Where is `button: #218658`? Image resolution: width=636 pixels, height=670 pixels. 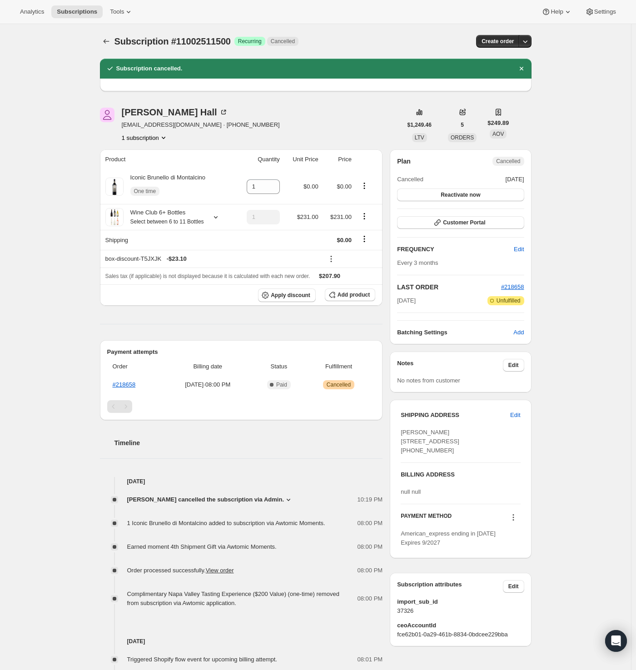
button: #218658 is located at coordinates (512, 287).